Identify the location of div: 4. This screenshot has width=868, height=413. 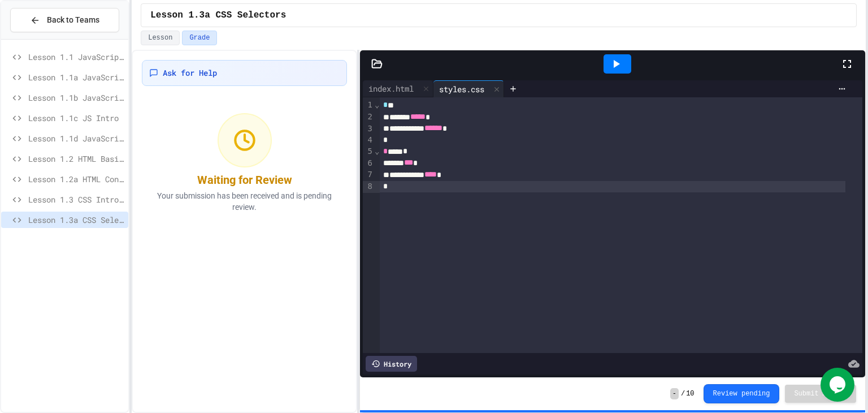
(368, 140).